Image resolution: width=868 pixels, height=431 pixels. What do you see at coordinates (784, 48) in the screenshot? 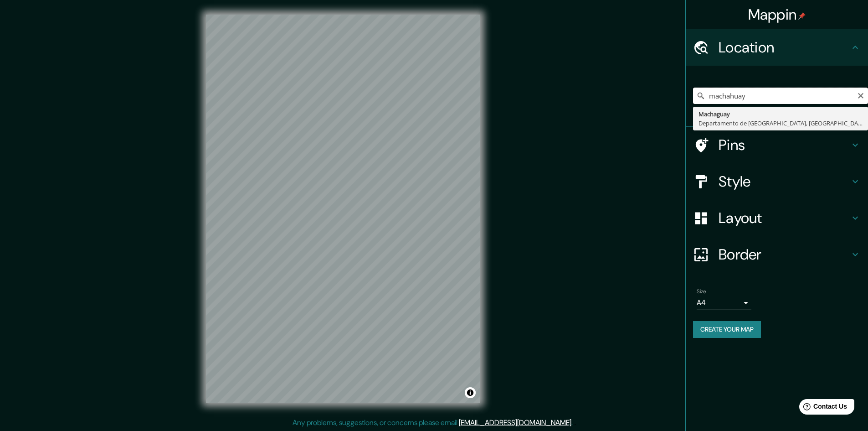
I see `h4: Location` at bounding box center [784, 48].